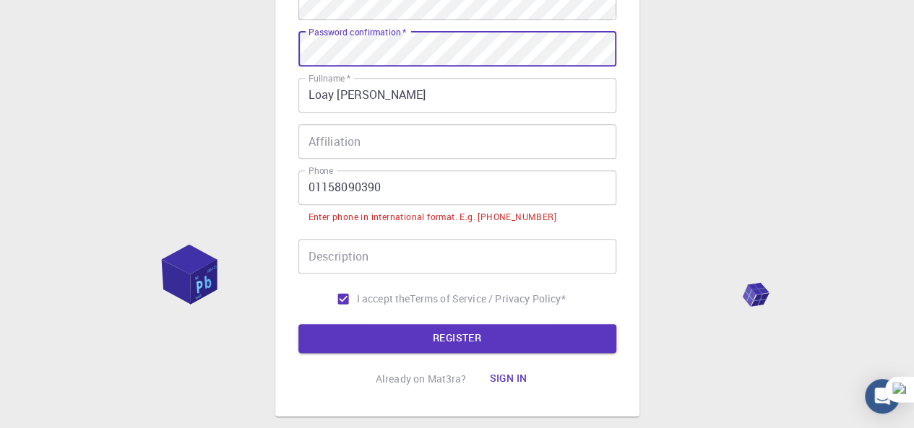  Describe the element at coordinates (487, 299) in the screenshot. I see `p: Terms of Service / Privacy Policy *` at that location.